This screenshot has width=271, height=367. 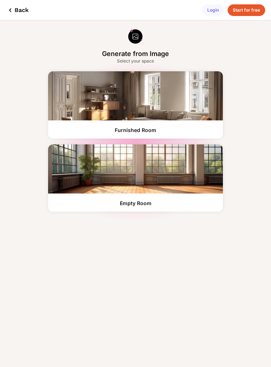 I want to click on div: Furnished Room, so click(x=135, y=130).